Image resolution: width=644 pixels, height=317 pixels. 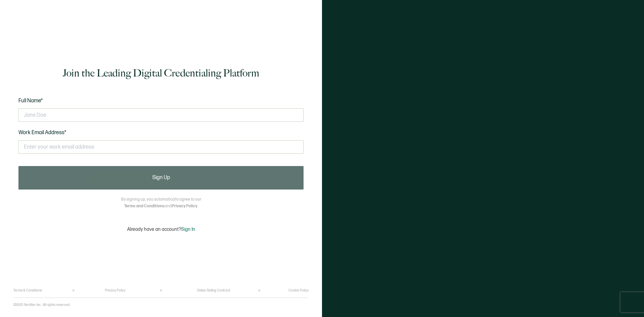 What do you see at coordinates (161, 229) in the screenshot?
I see `p: Already have an account?` at bounding box center [161, 229].